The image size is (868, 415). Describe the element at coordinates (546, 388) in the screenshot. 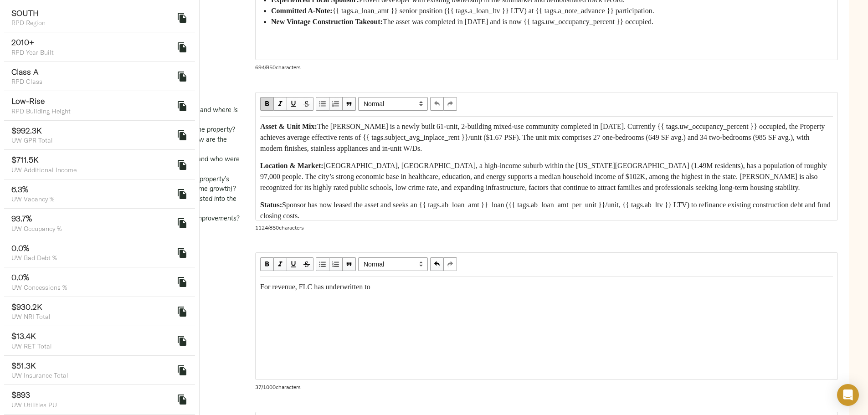

I see `p: 37 / 1000 characters` at that location.